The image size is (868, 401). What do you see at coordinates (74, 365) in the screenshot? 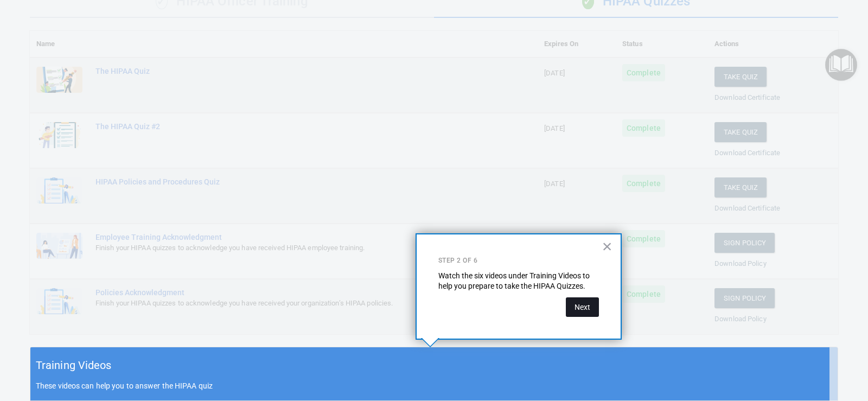
I see `h5: Training Videos` at bounding box center [74, 365].